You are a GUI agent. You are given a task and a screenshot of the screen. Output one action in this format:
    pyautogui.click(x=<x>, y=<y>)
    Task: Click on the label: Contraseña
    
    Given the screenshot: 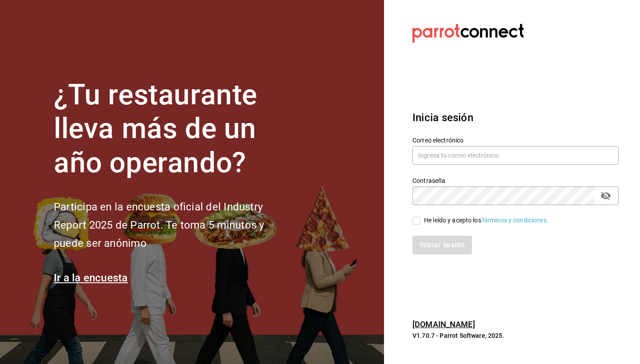 What is the action you would take?
    pyautogui.click(x=515, y=180)
    